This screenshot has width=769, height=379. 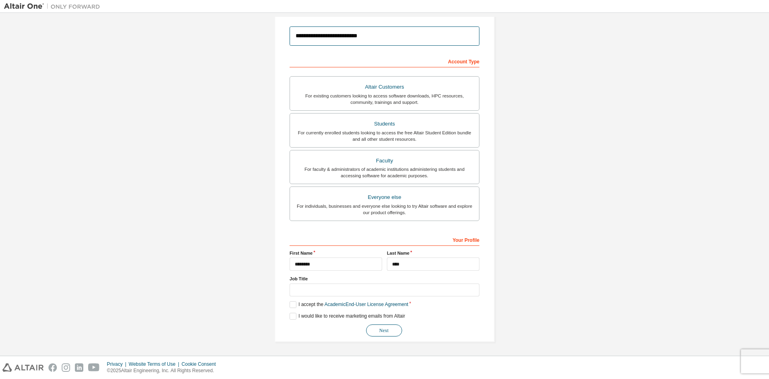 I want to click on div: For existing customers looking to access software downloads, HPC resources, community, trainings ..., so click(x=385, y=99).